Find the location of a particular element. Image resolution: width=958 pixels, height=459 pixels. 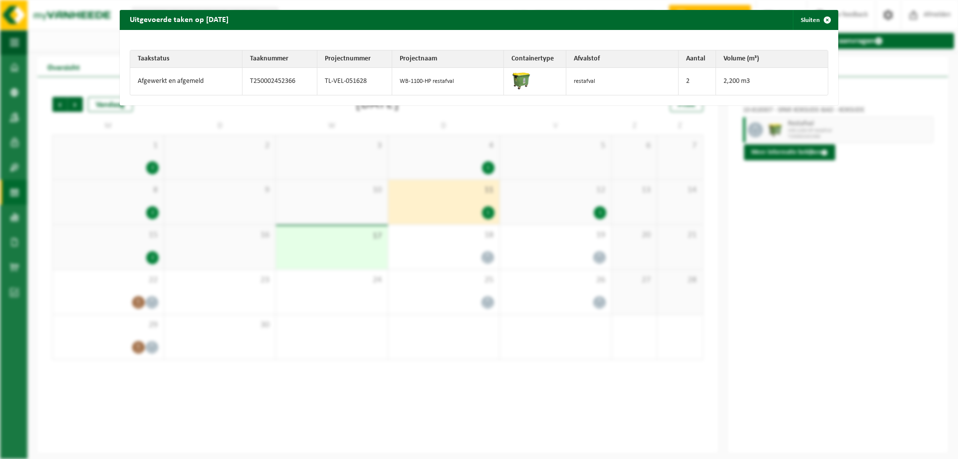

th: Containertype is located at coordinates (535, 59).